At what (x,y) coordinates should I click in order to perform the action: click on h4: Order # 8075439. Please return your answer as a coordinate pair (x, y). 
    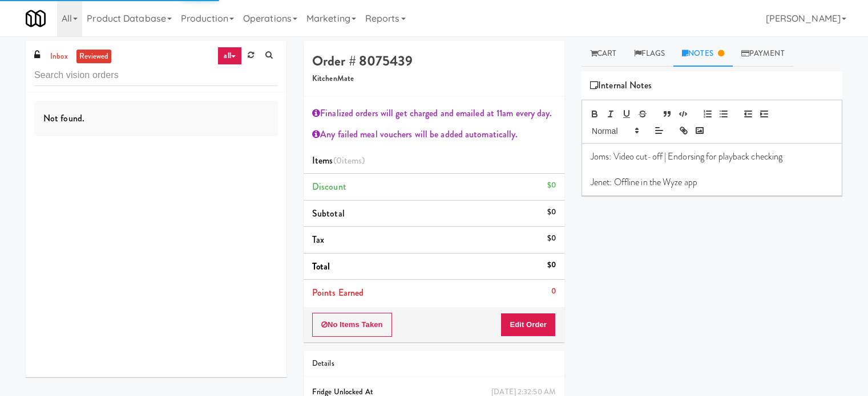
    Looking at the image, I should click on (434, 61).